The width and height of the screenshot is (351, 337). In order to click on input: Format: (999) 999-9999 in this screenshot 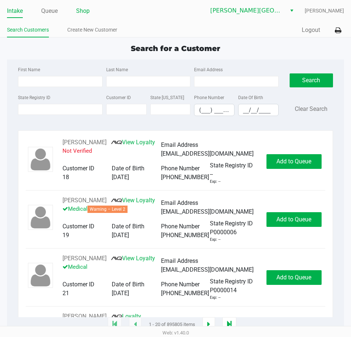, I will do `click(214, 110)`.